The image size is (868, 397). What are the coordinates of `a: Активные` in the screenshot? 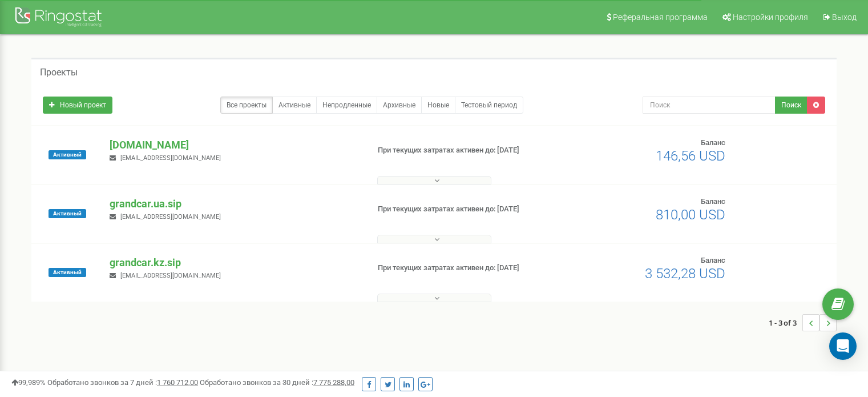 It's located at (294, 105).